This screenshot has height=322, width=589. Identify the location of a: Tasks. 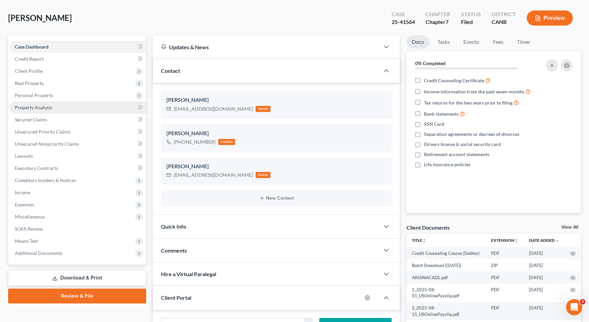
(444, 42).